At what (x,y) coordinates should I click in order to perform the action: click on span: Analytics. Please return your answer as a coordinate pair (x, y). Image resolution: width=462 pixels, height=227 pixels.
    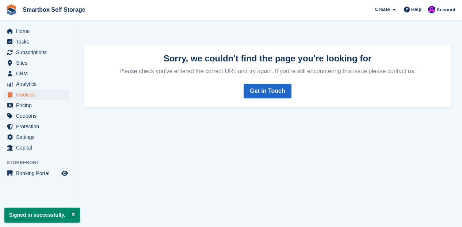
    Looking at the image, I should click on (38, 84).